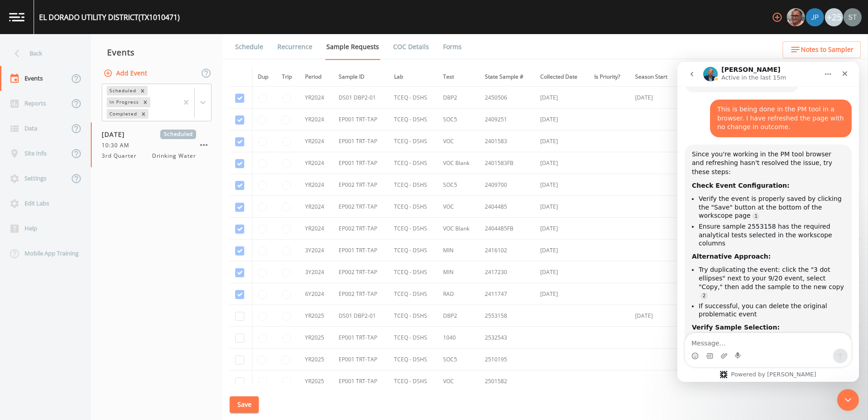 This screenshot has width=868, height=420. Describe the element at coordinates (58, 265) in the screenshot. I see `b: Verify Sample Selection:` at that location.